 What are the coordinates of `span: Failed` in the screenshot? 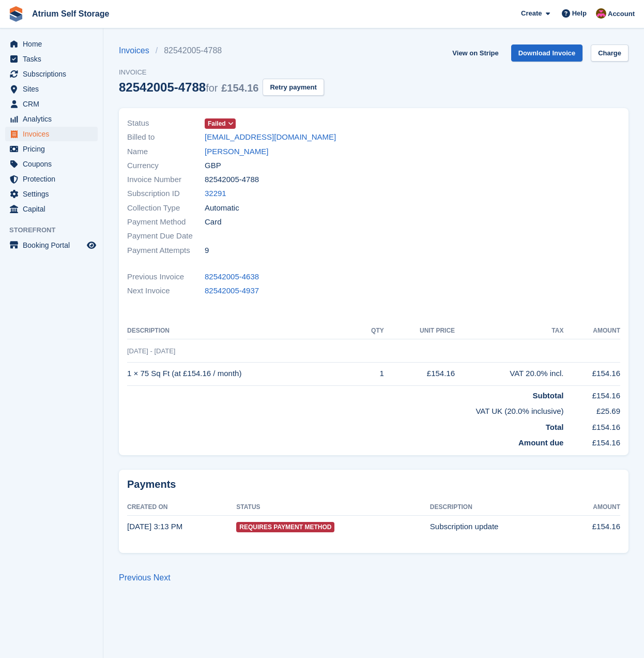 It's located at (217, 124).